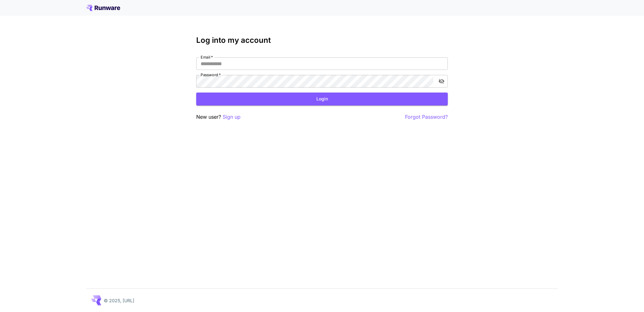  Describe the element at coordinates (442, 81) in the screenshot. I see `button: toggle password visibility` at that location.